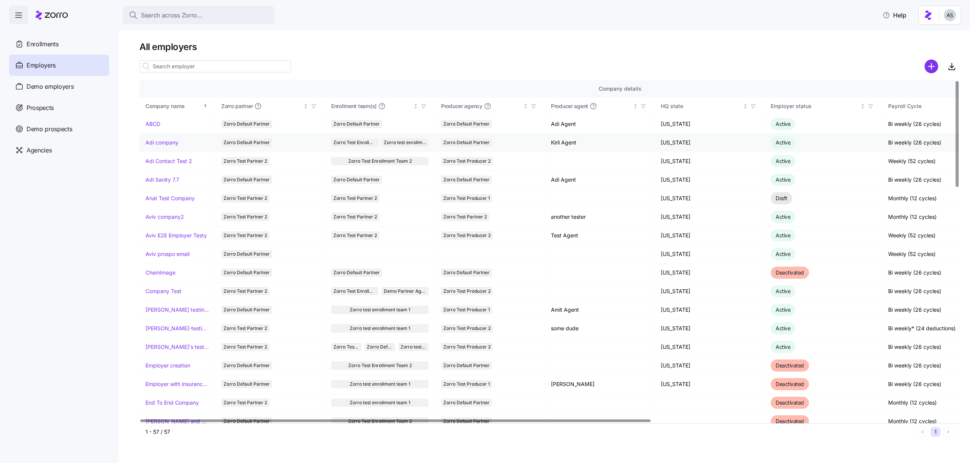 Image resolution: width=970 pixels, height=463 pixels. Describe the element at coordinates (814, 106) in the screenshot. I see `div: Employer status` at that location.